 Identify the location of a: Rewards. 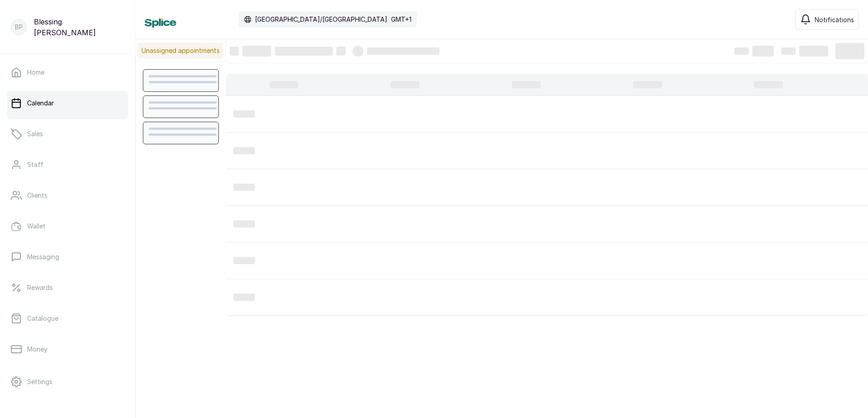
(67, 288).